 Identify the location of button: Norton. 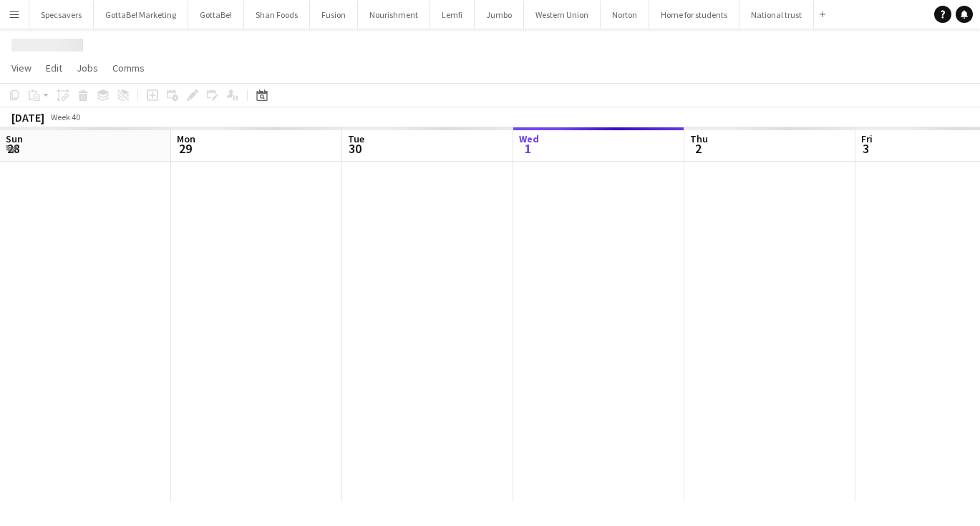
(624, 14).